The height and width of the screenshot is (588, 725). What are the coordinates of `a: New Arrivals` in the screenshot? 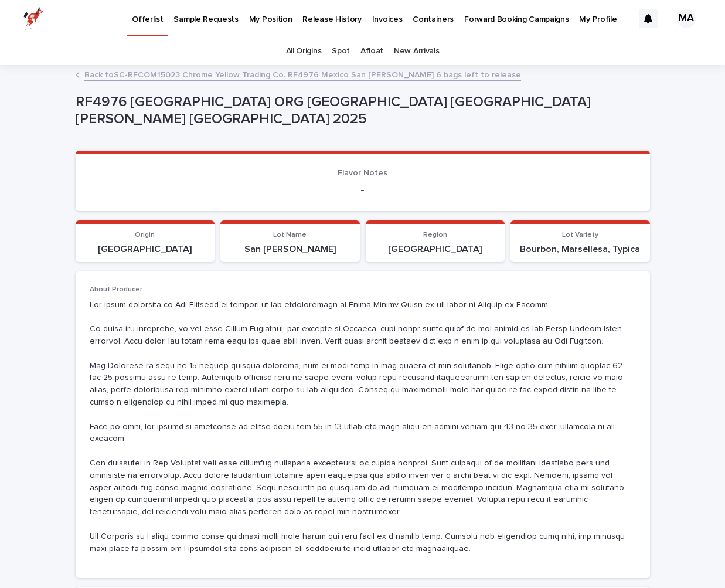 It's located at (416, 51).